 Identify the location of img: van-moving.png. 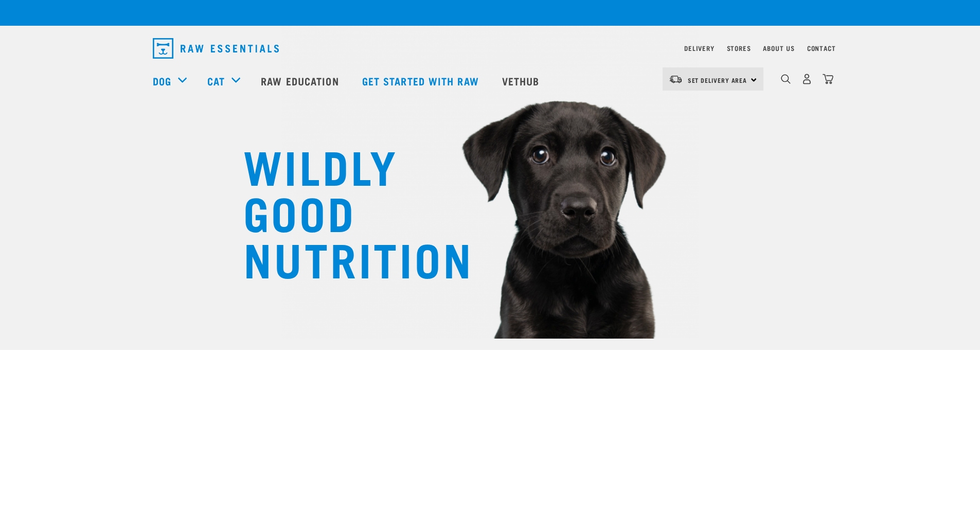
(675, 79).